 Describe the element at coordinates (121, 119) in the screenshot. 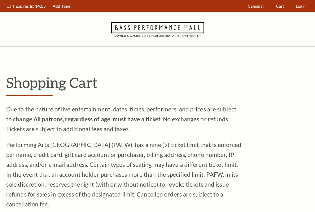

I see `span: Due to the nature of live entertainment, dates, times, performers, and prices are subject to chan...` at that location.